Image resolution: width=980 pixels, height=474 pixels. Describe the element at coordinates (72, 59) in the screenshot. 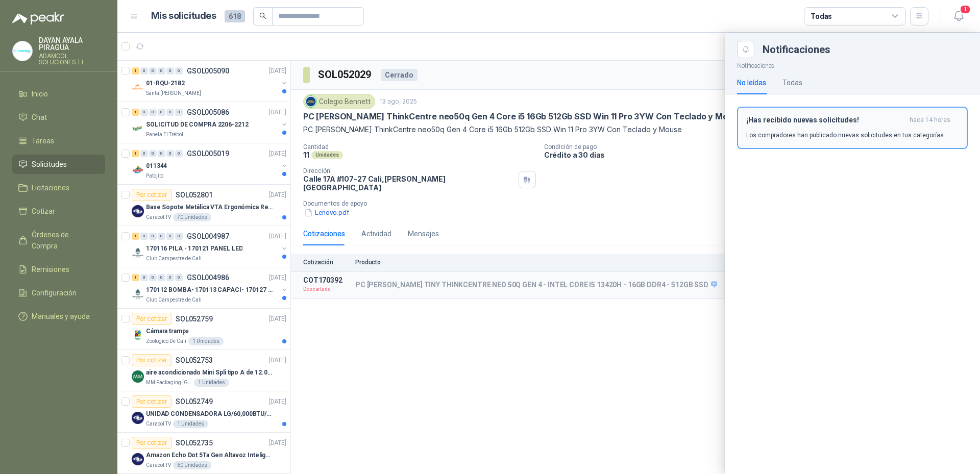

I see `p: ADAMCOL SOLUCIONES T.I` at that location.